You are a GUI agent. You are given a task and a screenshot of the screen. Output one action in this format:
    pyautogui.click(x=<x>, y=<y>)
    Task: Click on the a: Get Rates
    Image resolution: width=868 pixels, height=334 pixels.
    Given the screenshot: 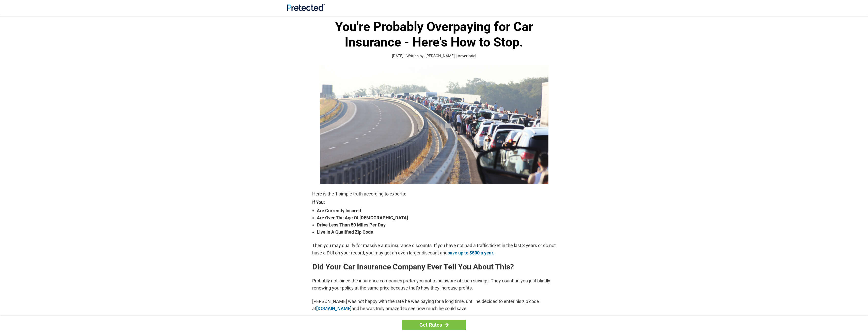 What is the action you would take?
    pyautogui.click(x=434, y=325)
    